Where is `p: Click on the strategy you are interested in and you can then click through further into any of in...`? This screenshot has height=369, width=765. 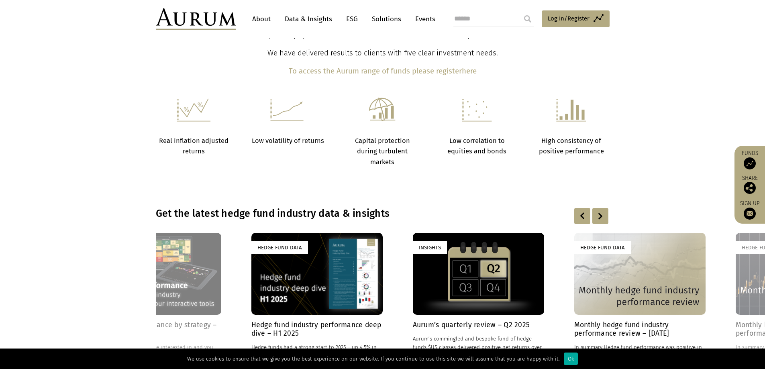 p: Click on the strategy you are interested in and you can then click through further into any of in... is located at coordinates (155, 355).